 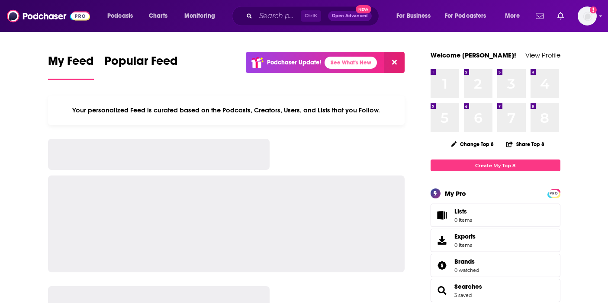 I want to click on button: Share Top 8, so click(x=525, y=144).